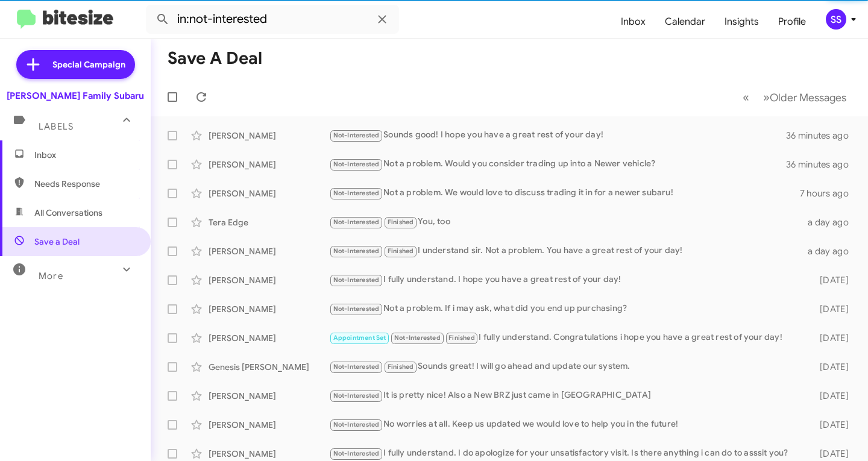 The image size is (868, 461). What do you see at coordinates (745, 97) in the screenshot?
I see `button: Previous` at bounding box center [745, 97].